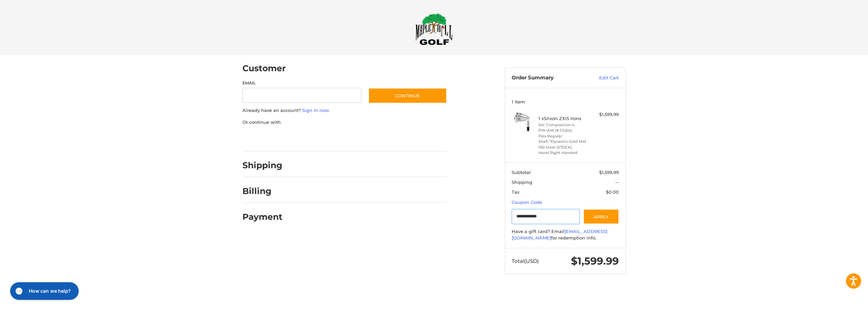 This screenshot has height=309, width=868. I want to click on p: Or continue with, so click(344, 122).